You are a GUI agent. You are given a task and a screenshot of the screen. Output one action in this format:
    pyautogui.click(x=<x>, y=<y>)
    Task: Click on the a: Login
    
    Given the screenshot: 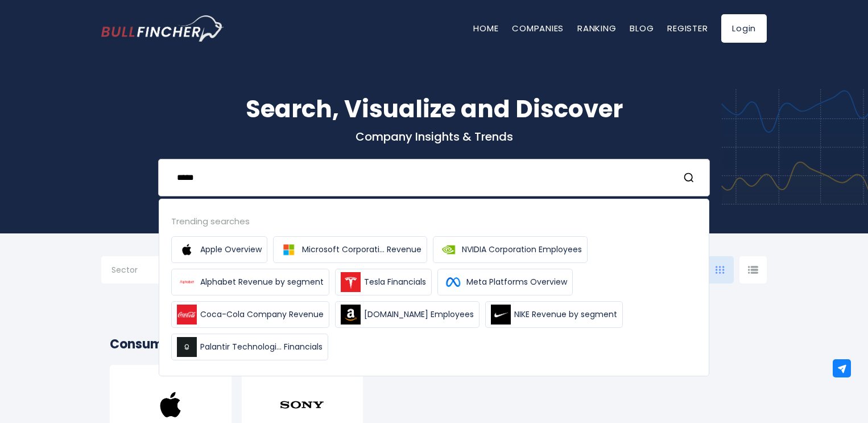 What is the action you would take?
    pyautogui.click(x=744, y=28)
    